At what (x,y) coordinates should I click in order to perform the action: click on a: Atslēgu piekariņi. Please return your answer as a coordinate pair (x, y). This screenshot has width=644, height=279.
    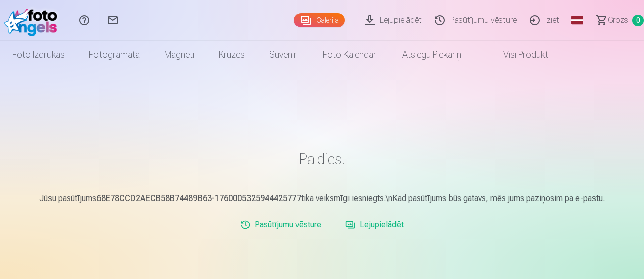
    Looking at the image, I should click on (432, 55).